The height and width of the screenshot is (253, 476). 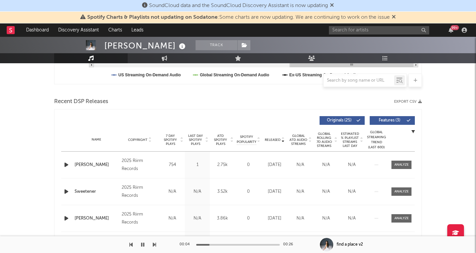 I want to click on button: Features(3), so click(x=392, y=120).